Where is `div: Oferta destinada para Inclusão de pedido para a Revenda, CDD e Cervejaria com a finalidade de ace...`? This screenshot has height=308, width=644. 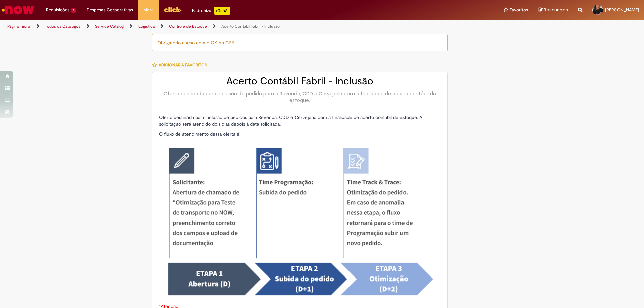
div: Oferta destinada para Inclusão de pedido para a Revenda, CDD e Cervejaria com a finalidade de ace... is located at coordinates (300, 97).